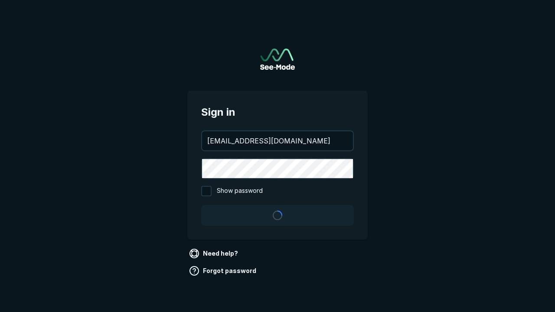  Describe the element at coordinates (277, 59) in the screenshot. I see `a: Go to sign in` at that location.